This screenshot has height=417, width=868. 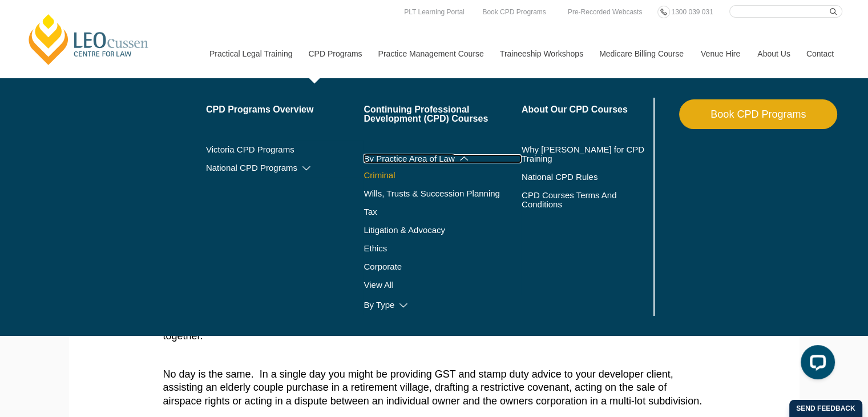 What do you see at coordinates (434, 12) in the screenshot?
I see `a: PLT Learning Portal` at bounding box center [434, 12].